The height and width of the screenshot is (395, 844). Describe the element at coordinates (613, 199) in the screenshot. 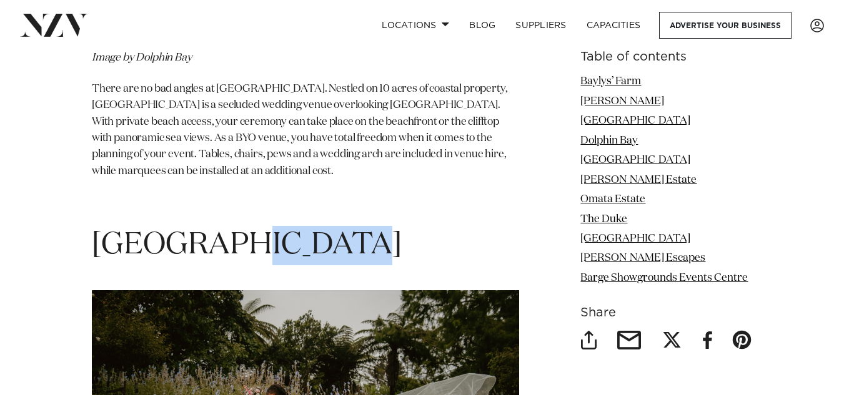

I see `a: Omata Estate` at that location.